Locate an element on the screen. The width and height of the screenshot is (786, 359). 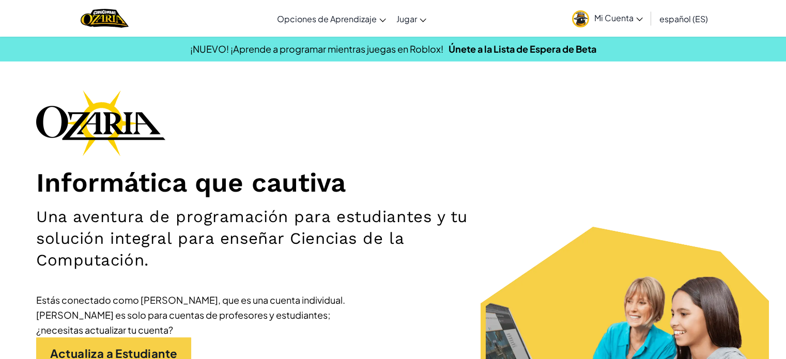
img: avatar is located at coordinates (580, 19).